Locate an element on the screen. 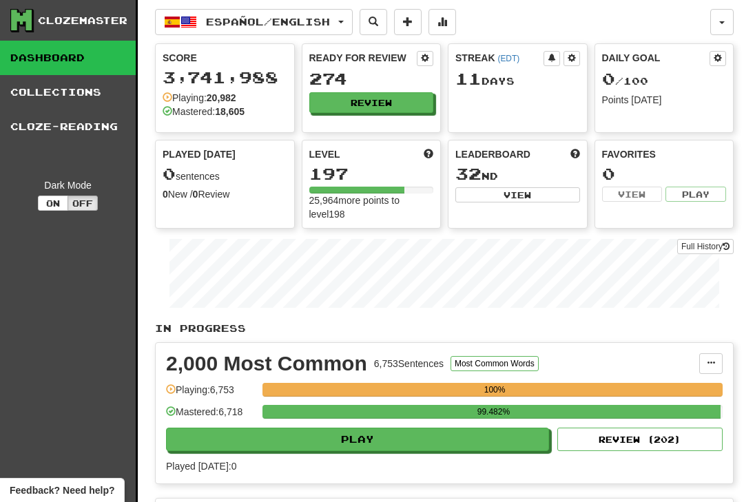 This screenshot has height=502, width=744. strong: 18,605 is located at coordinates (229, 112).